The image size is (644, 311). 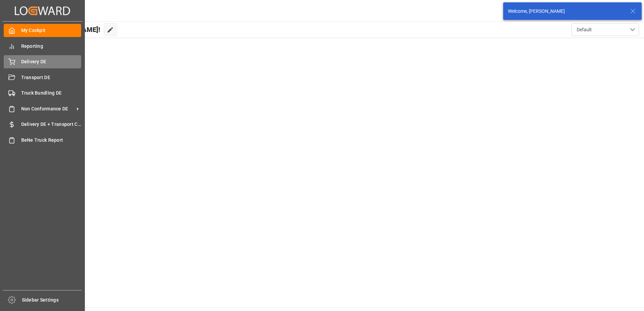 What do you see at coordinates (584, 30) in the screenshot?
I see `span: Default` at bounding box center [584, 30].